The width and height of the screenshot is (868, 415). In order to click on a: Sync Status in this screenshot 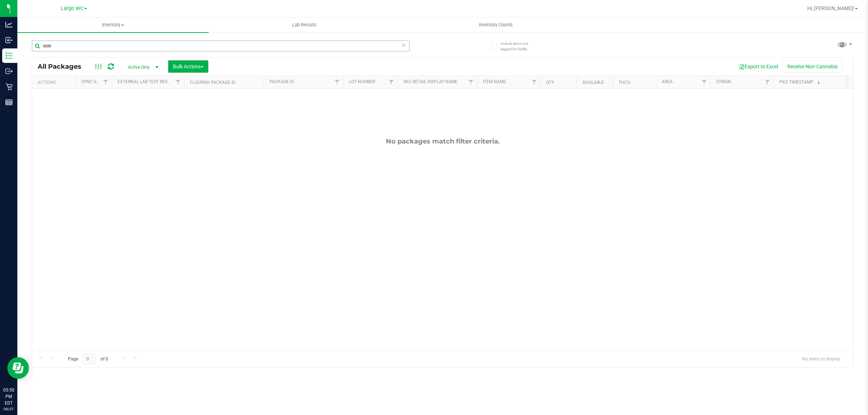, I will do `click(95, 81)`.